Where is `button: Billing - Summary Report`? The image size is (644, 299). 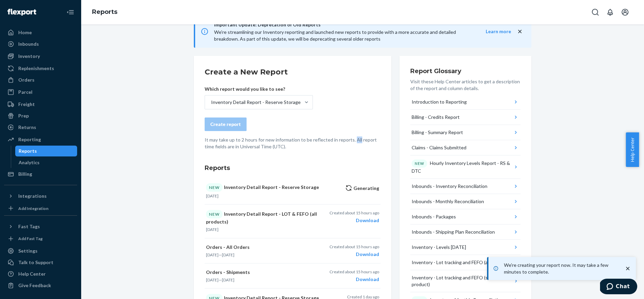 button: Billing - Summary Report is located at coordinates (465, 133).